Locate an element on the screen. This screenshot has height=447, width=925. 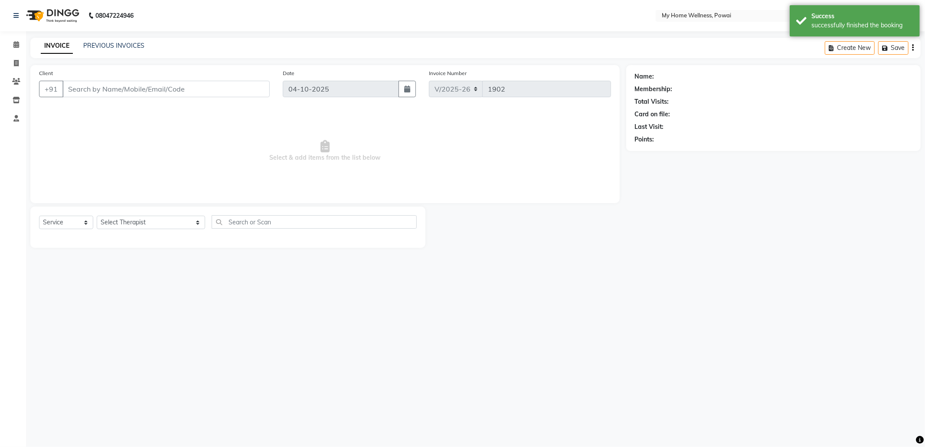
button: +91 is located at coordinates (51, 89).